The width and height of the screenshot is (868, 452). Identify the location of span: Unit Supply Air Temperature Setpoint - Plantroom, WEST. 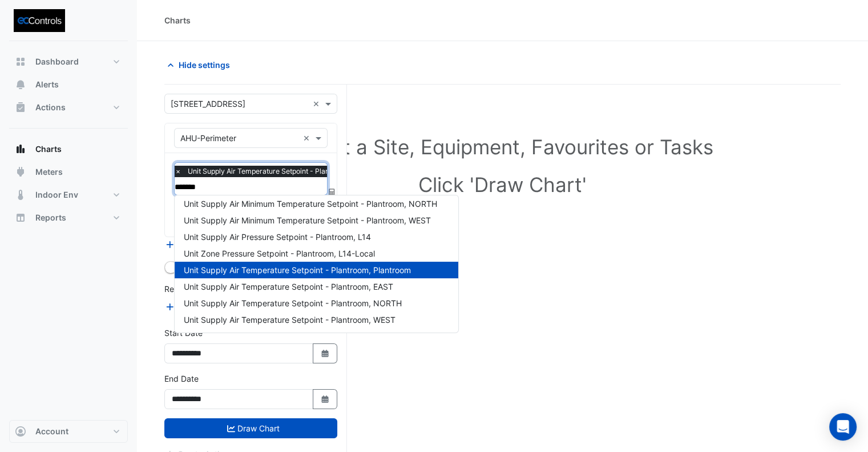
(289, 319).